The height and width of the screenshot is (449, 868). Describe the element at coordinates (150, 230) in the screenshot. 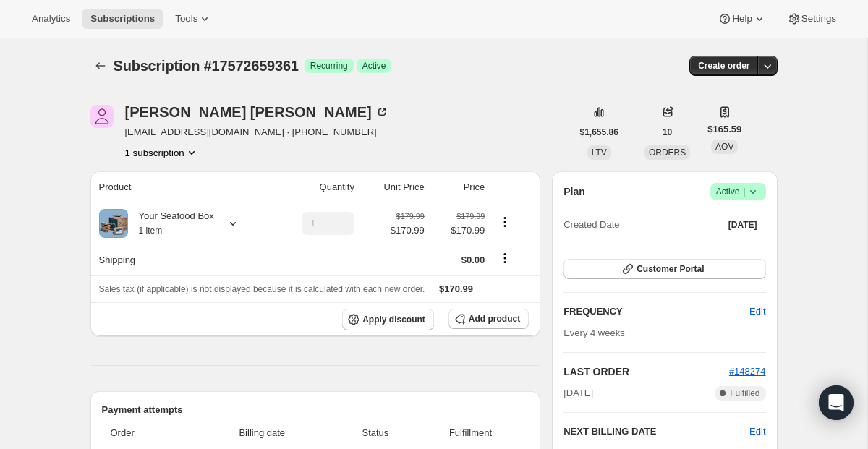

I see `small: 1 item` at that location.